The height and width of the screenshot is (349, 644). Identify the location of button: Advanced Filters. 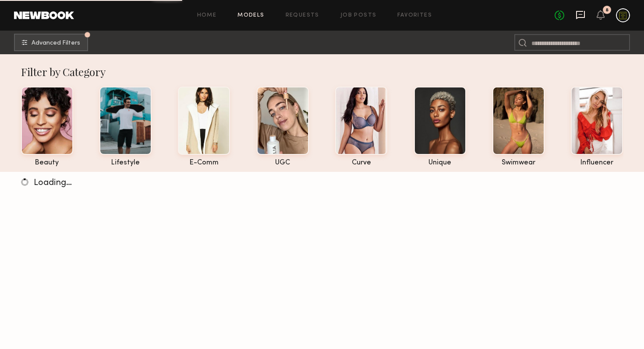
(51, 43).